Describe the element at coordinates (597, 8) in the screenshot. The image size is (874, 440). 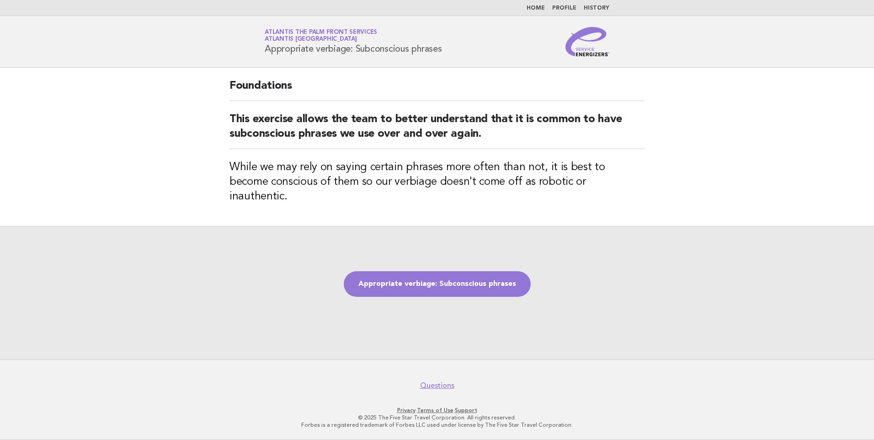
I see `a: History` at that location.